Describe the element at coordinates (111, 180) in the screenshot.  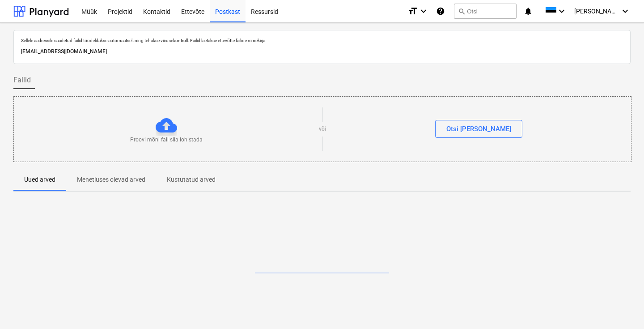
I see `p: Menetluses olevad arved` at that location.